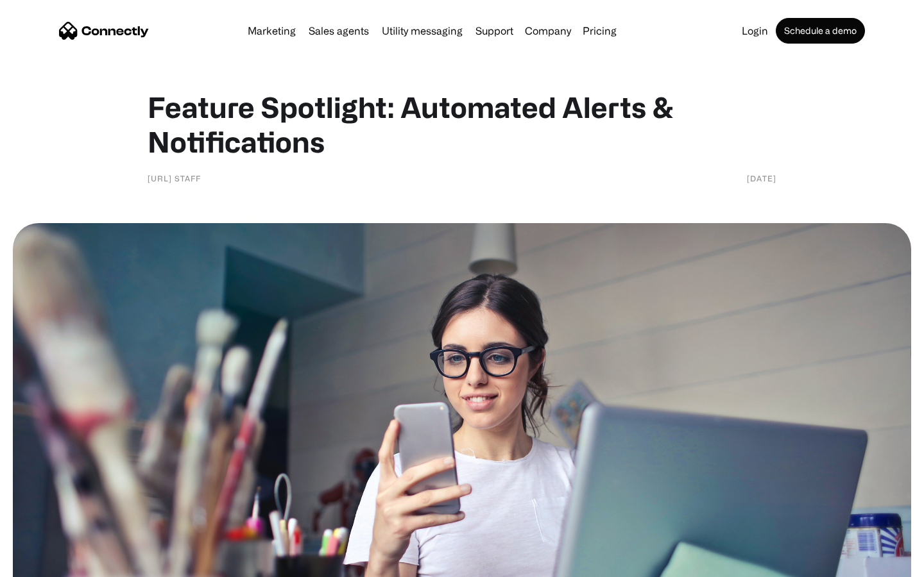  Describe the element at coordinates (104, 31) in the screenshot. I see `a: home` at that location.